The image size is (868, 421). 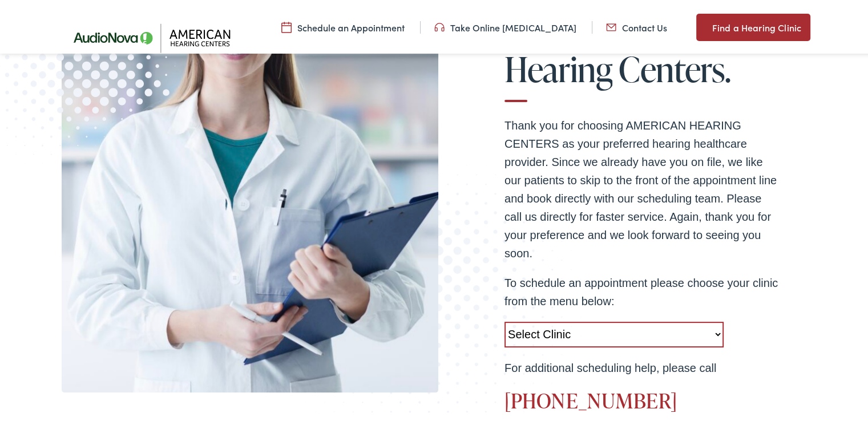 I want to click on a: Schedule an Appointment, so click(x=343, y=25).